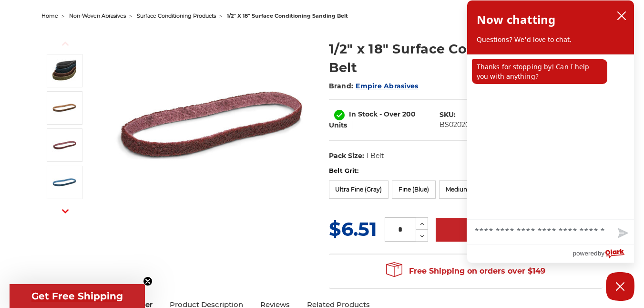 Image resolution: width=644 pixels, height=308 pixels. Describe the element at coordinates (551, 39) in the screenshot. I see `p: Questions? We'd love to chat.` at that location.